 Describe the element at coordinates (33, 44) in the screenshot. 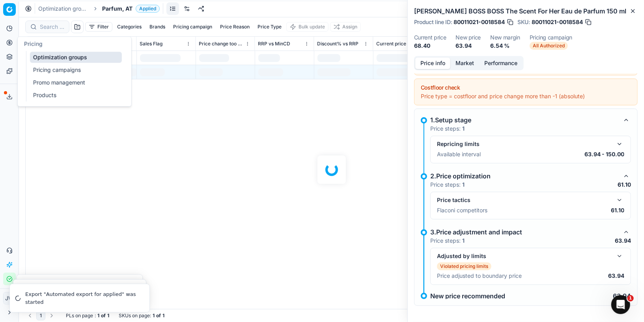

I see `span: Pricing` at that location.